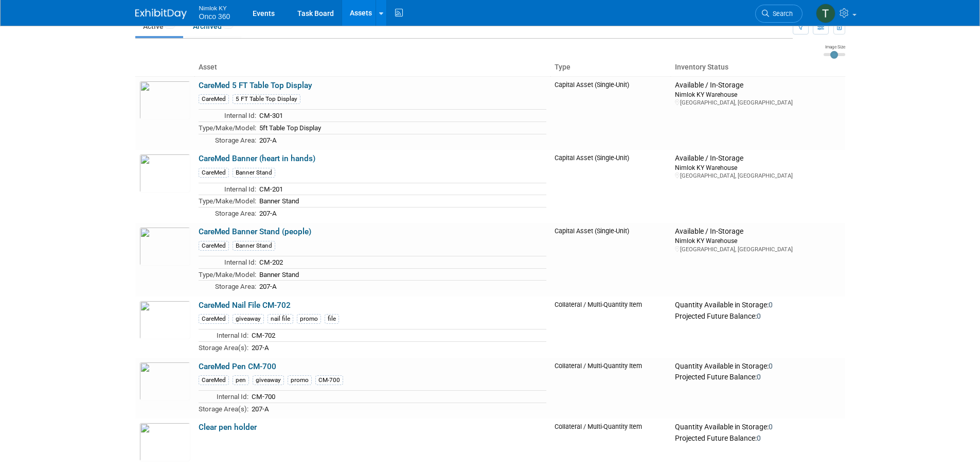 The width and height of the screenshot is (980, 469). Describe the element at coordinates (227, 427) in the screenshot. I see `a: Clear pen holder` at that location.